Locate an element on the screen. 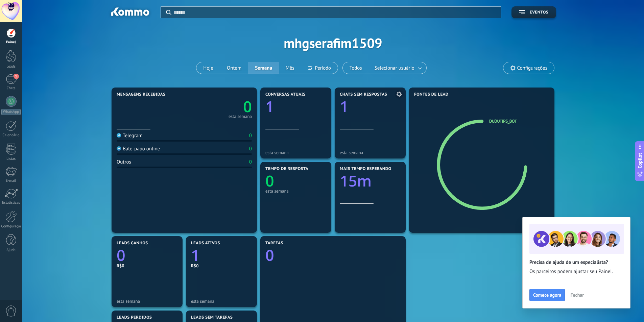 The width and height of the screenshot is (644, 322). div: Bate-papo online is located at coordinates (138, 149).